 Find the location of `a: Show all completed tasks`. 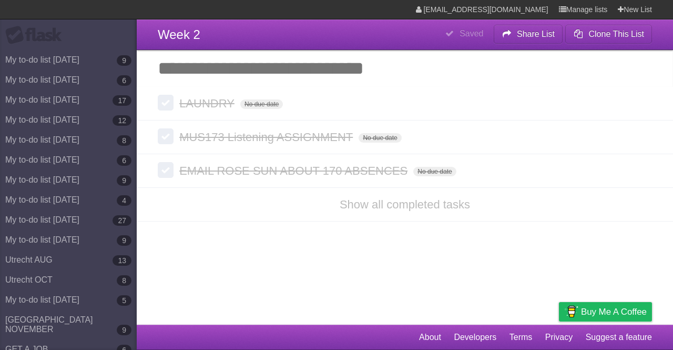

a: Show all completed tasks is located at coordinates (405, 204).